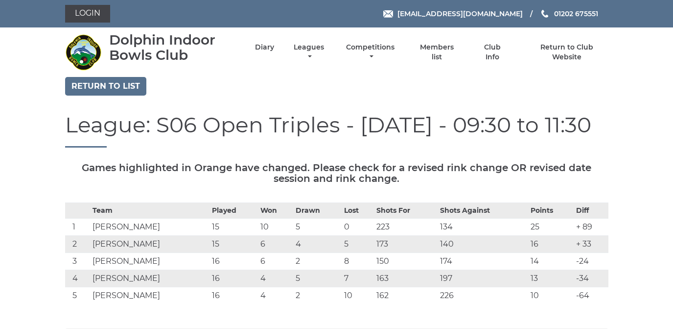 This screenshot has width=673, height=329. What do you see at coordinates (591, 261) in the screenshot?
I see `td: -24` at bounding box center [591, 261].